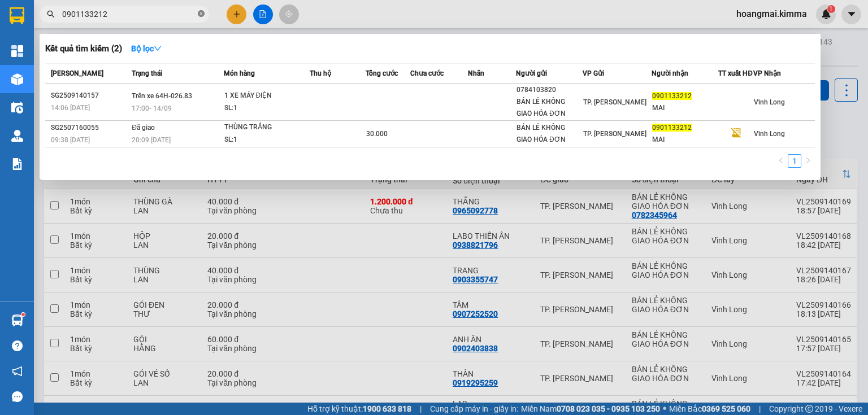  I want to click on span: VP Nhận, so click(767, 74).